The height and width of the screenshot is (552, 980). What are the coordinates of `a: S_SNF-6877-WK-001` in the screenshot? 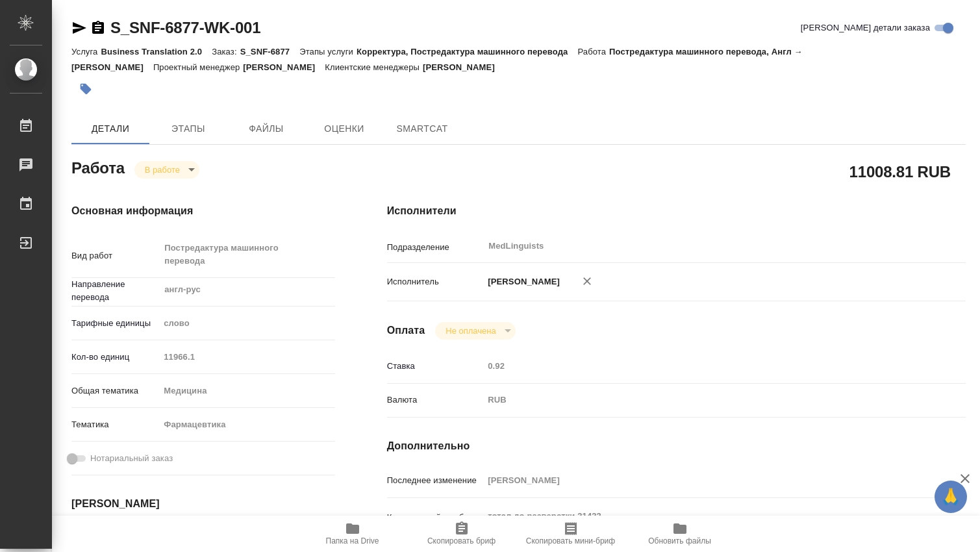 It's located at (185, 27).